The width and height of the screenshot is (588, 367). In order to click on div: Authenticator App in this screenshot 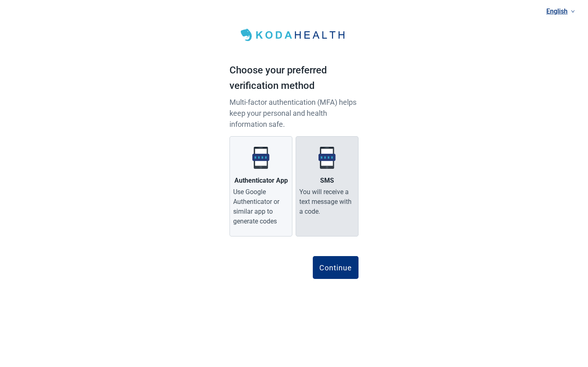, I will do `click(261, 181)`.